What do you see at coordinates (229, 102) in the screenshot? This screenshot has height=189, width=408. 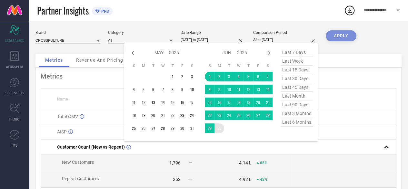 I see `td: Tue Jun 17 2025` at bounding box center [229, 102].